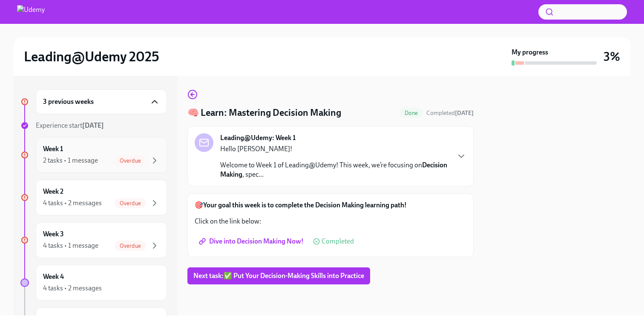  What do you see at coordinates (450, 113) in the screenshot?
I see `span: September 15th, 2025 15:52` at bounding box center [450, 113].